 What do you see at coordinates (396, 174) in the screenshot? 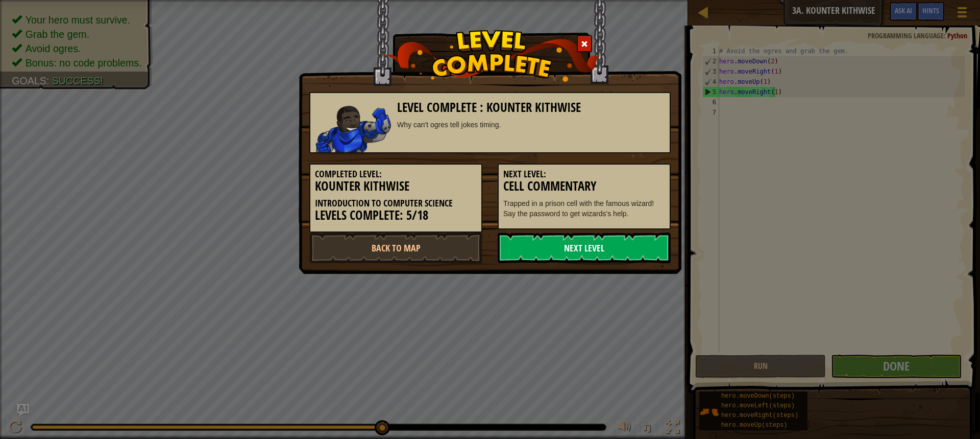
I see `h5: Completed Level:` at bounding box center [396, 174].